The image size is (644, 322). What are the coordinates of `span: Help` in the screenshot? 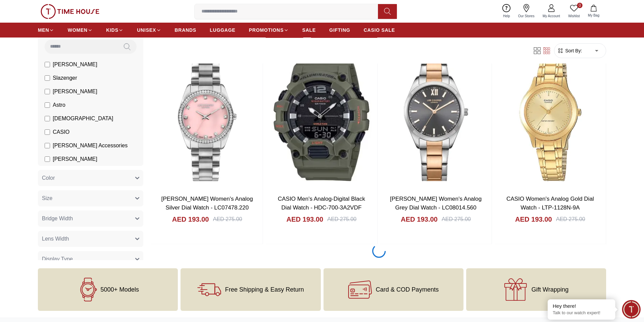 It's located at (506, 16).